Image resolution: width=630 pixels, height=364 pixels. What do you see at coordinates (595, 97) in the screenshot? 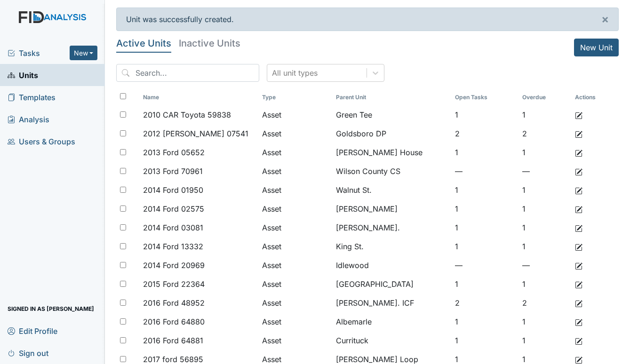
I see `th: Actions` at bounding box center [595, 97].